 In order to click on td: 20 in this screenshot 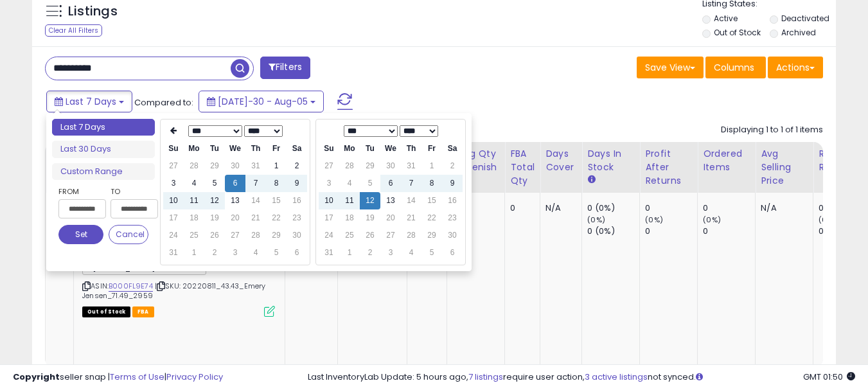, I will do `click(235, 217)`.